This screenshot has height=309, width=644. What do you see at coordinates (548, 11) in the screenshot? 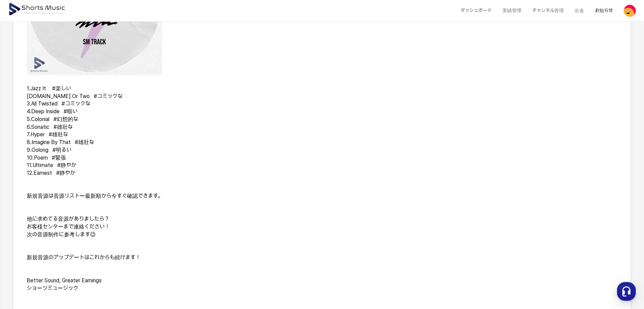
I see `a: チャンネル管理` at bounding box center [548, 11].